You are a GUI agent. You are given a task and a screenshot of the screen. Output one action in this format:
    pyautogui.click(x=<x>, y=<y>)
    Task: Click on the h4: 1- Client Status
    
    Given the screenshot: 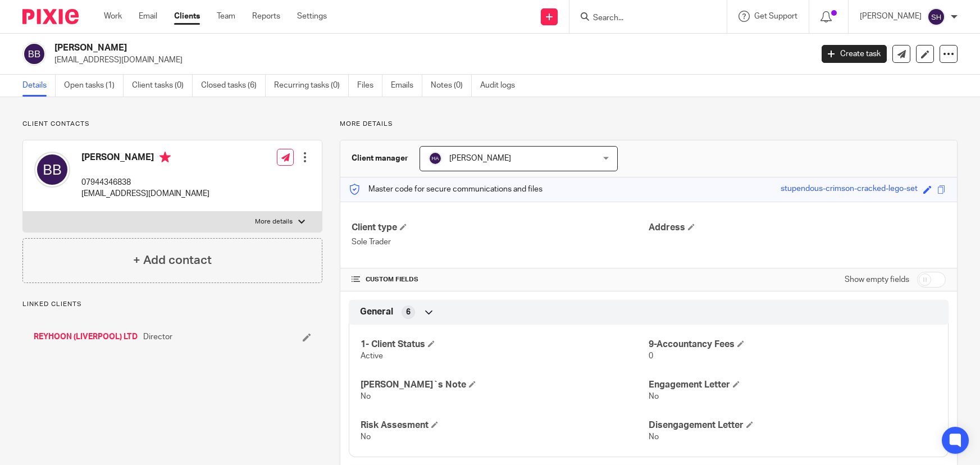 What is the action you would take?
    pyautogui.click(x=504, y=344)
    